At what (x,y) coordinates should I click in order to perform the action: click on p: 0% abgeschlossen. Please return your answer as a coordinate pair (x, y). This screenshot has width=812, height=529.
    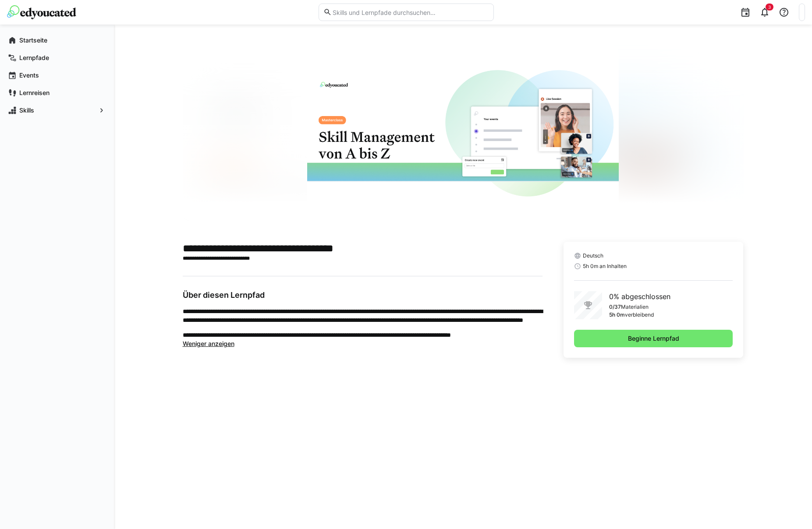
    Looking at the image, I should click on (640, 296).